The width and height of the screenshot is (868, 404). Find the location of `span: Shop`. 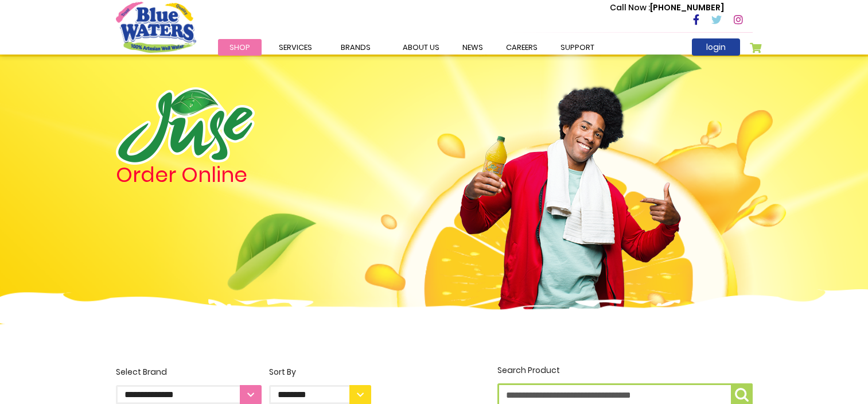

span: Shop is located at coordinates (240, 47).